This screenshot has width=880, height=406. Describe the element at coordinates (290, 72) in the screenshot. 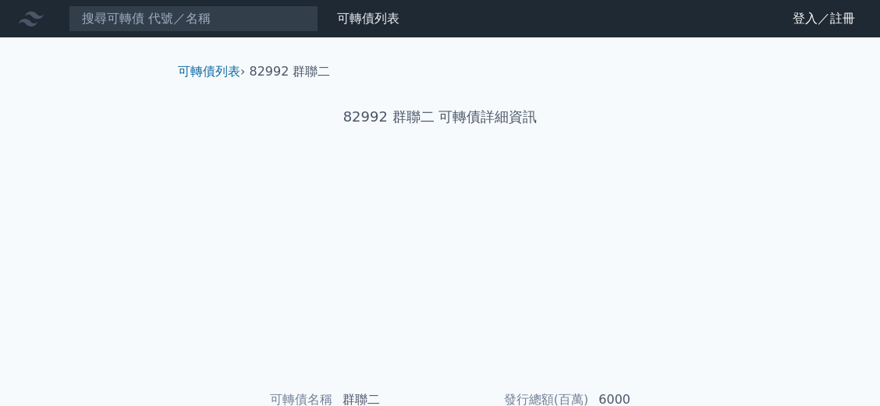

I see `li: 82992 群聯二` at that location.